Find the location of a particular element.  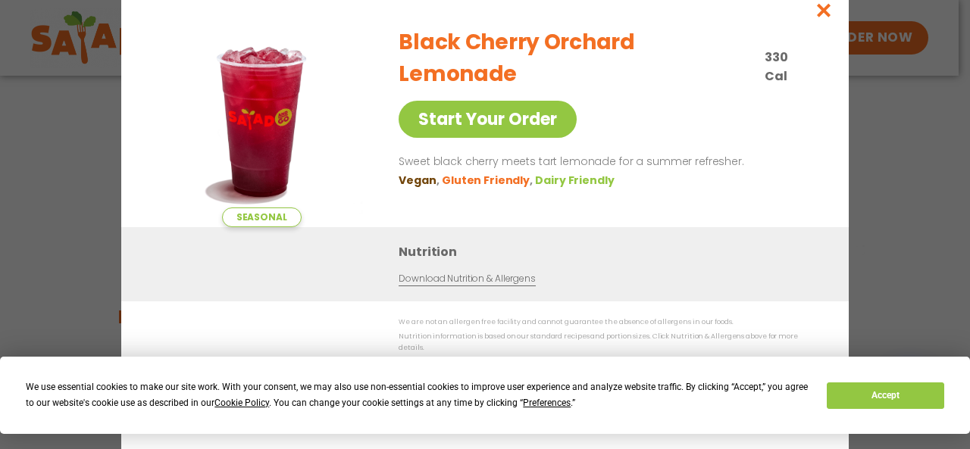

div: We use essential cookies to make our site work. With your consent, we may also use non-essential ... is located at coordinates (417, 396).